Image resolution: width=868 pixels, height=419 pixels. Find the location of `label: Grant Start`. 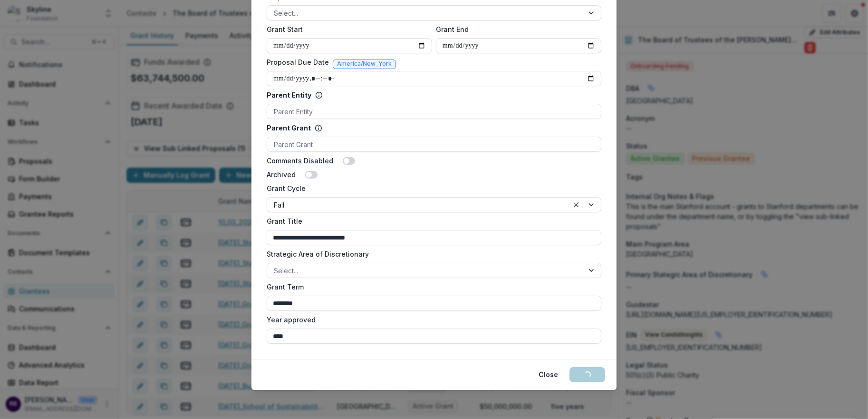

label: Grant Start is located at coordinates (347, 29).